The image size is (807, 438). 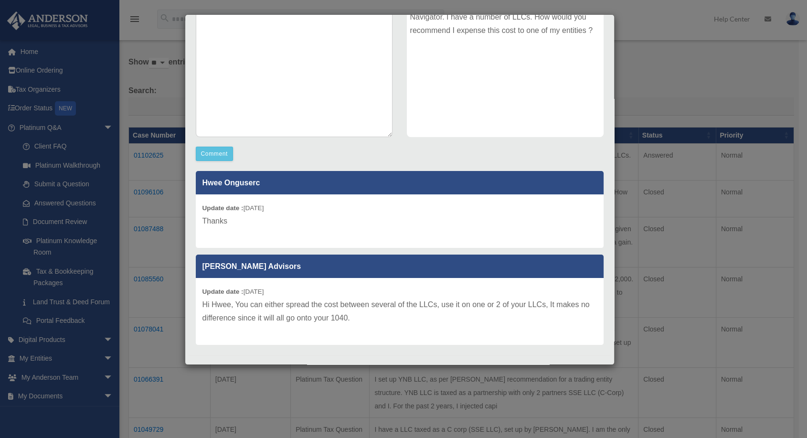 I want to click on p: Hwee Onguserc, so click(x=400, y=182).